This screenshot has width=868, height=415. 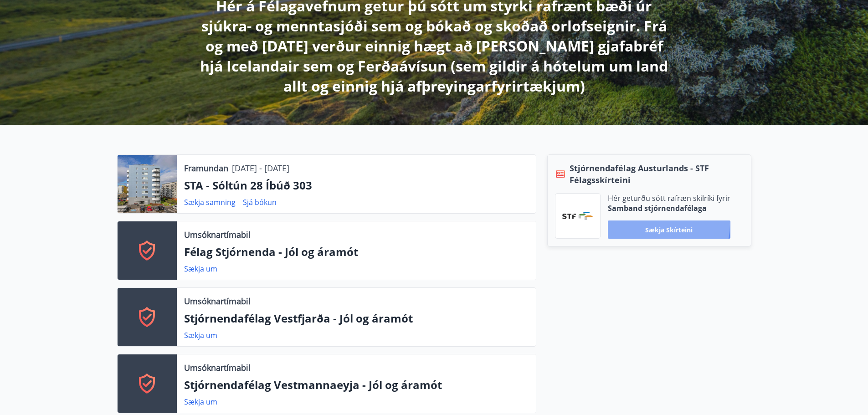 I want to click on p: Félag Stjórnenda - Jól og áramót, so click(x=356, y=252).